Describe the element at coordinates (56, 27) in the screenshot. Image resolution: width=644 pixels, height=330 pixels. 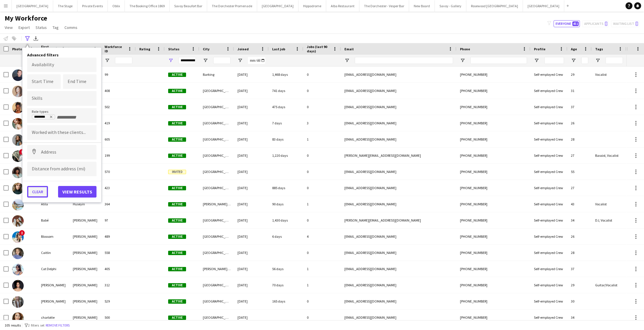
I see `a: Tag` at that location.